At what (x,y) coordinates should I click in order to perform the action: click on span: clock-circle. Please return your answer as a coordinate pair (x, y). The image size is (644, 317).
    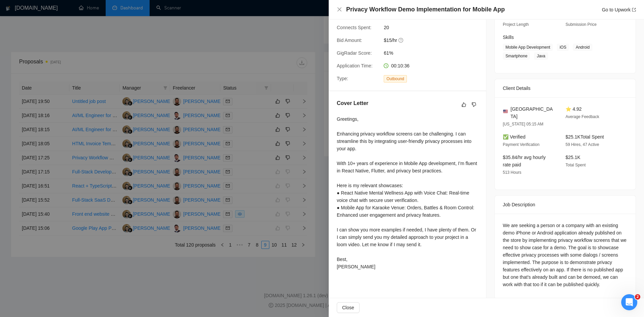
    Looking at the image, I should click on (386, 66).